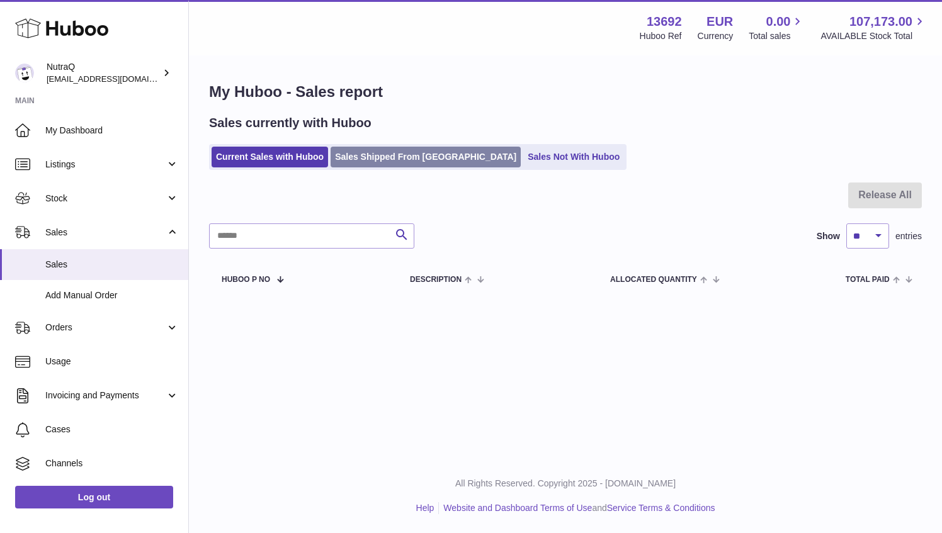 The height and width of the screenshot is (533, 942). Describe the element at coordinates (246, 280) in the screenshot. I see `span: Huboo P no` at that location.